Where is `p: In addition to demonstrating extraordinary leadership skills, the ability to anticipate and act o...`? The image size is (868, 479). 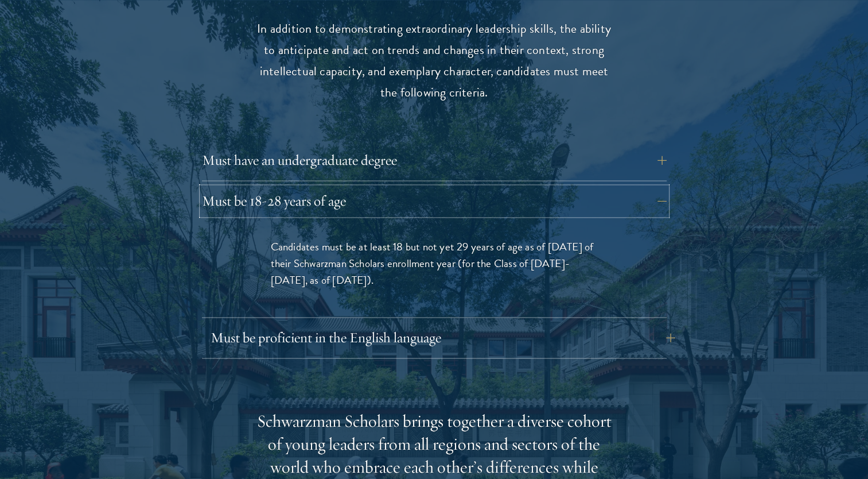
p: In addition to demonstrating extraordinary leadership skills, the ability to anticipate and act o... is located at coordinates (435, 61).